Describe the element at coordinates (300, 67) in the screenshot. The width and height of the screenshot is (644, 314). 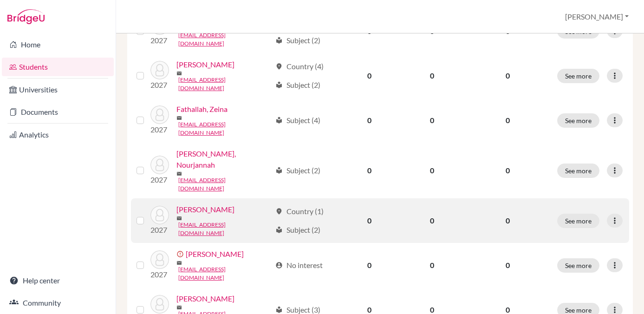
I see `div: Country (4)` at that location.